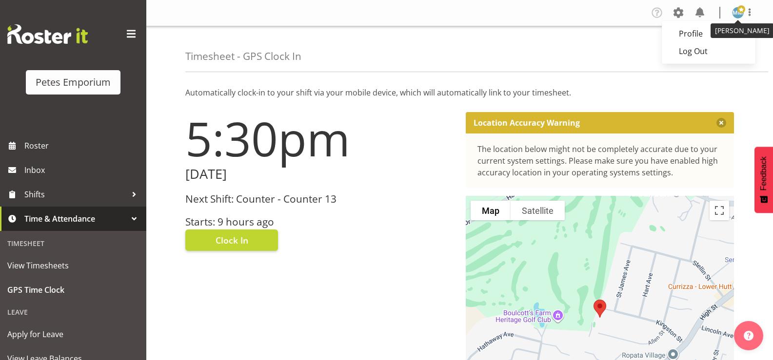  I want to click on div: Leave, so click(73, 312).